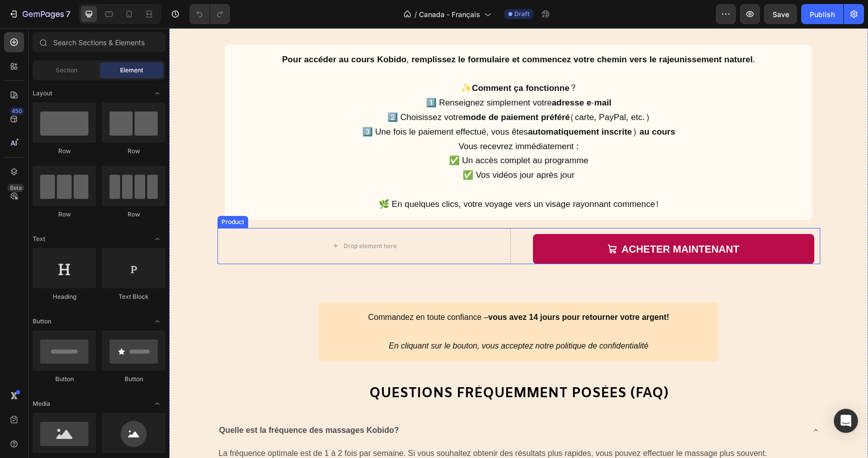  Describe the element at coordinates (354, 60) in the screenshot. I see `strong: Comment ça fonctionne?` at that location.